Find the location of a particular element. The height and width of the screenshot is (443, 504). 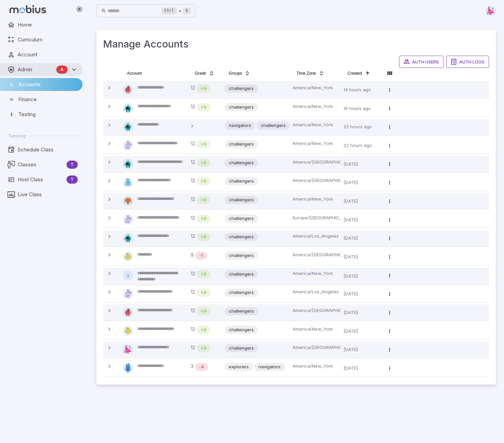

button: Column visibility is located at coordinates (390, 74).